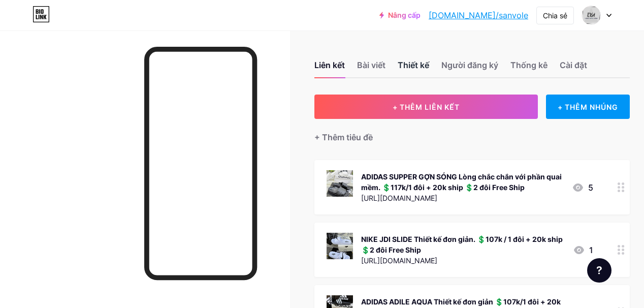 This screenshot has height=308, width=644. Describe the element at coordinates (340, 246) in the screenshot. I see `img: NIKE JDI SLIDE Thiết kế đơn giản. 💲107k / 1 đôi + 20k ship 💲2 đôi Free Ship` at that location.